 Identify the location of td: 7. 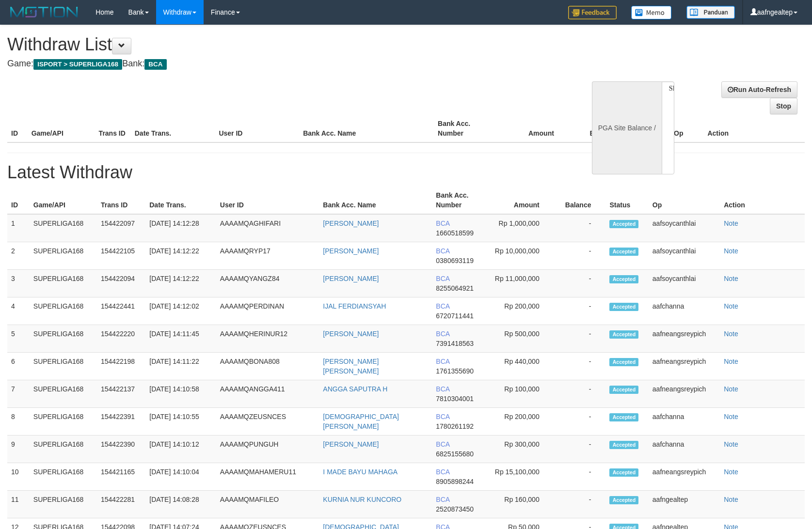
(18, 394).